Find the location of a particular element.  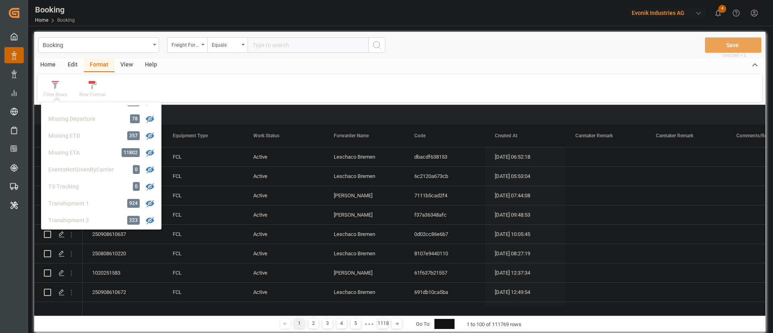

div: Row Format is located at coordinates (93, 95).